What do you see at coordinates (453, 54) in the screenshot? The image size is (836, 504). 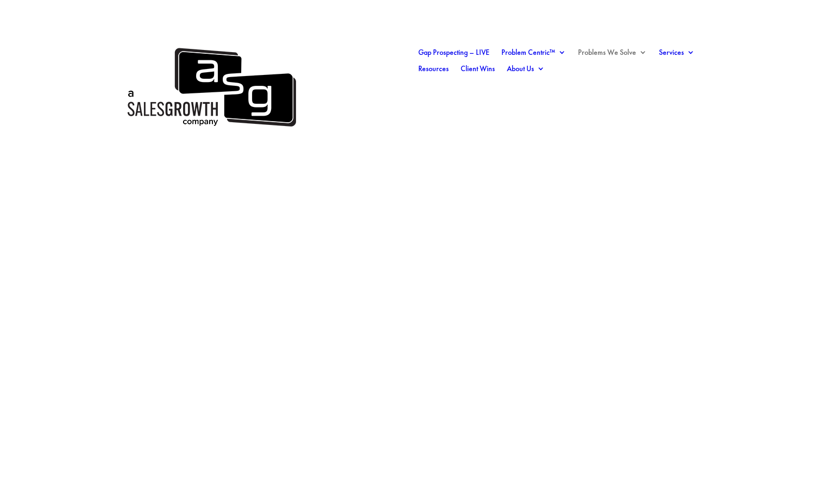 I see `a: Gap Prospecting – LIVE` at bounding box center [453, 54].